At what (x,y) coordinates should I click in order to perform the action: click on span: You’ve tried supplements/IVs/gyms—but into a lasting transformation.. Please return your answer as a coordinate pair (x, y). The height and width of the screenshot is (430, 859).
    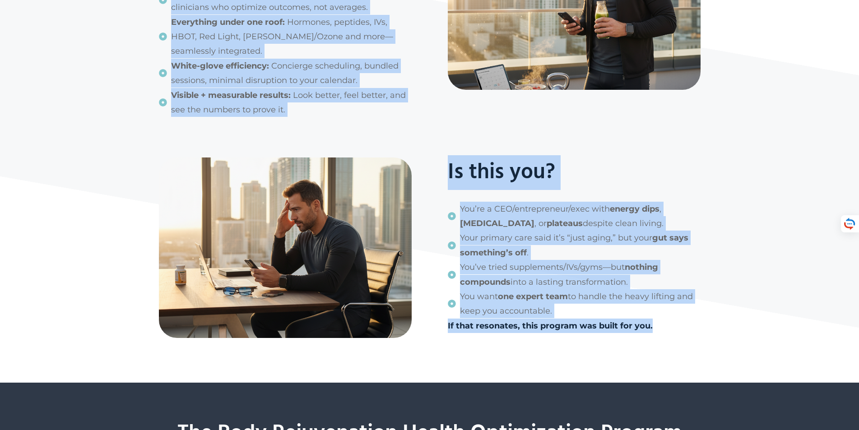
    Looking at the image, I should click on (580, 274).